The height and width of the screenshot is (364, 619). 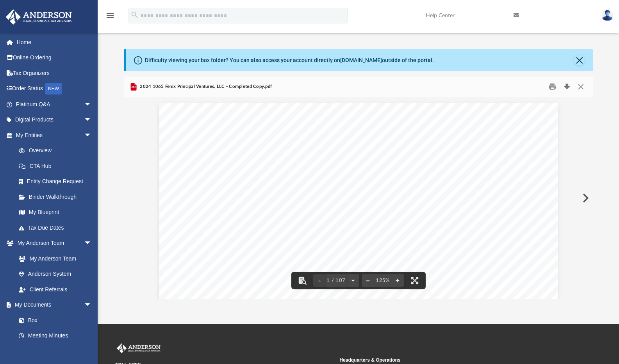 What do you see at coordinates (248, 178) in the screenshot?
I see `span: VEGAS,` at bounding box center [248, 178].